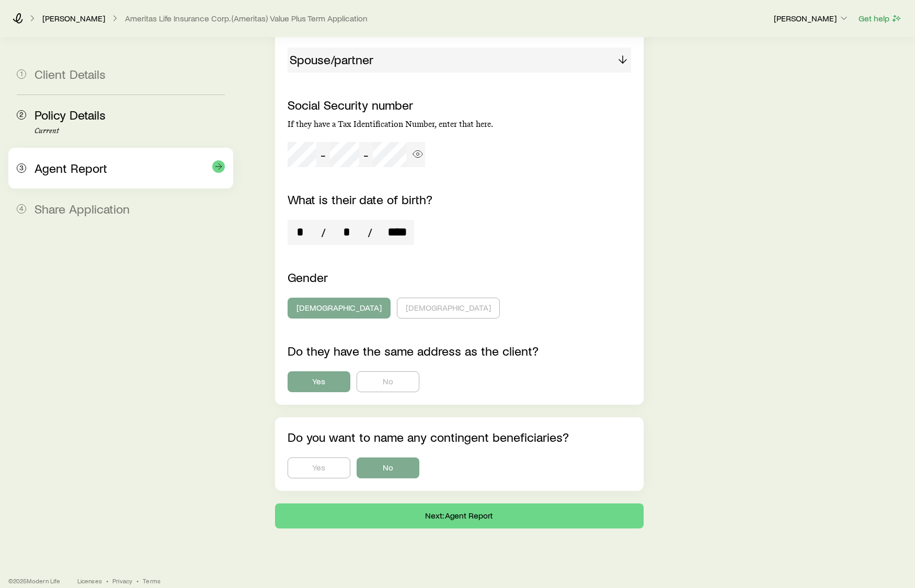  I want to click on span: 1, so click(22, 74).